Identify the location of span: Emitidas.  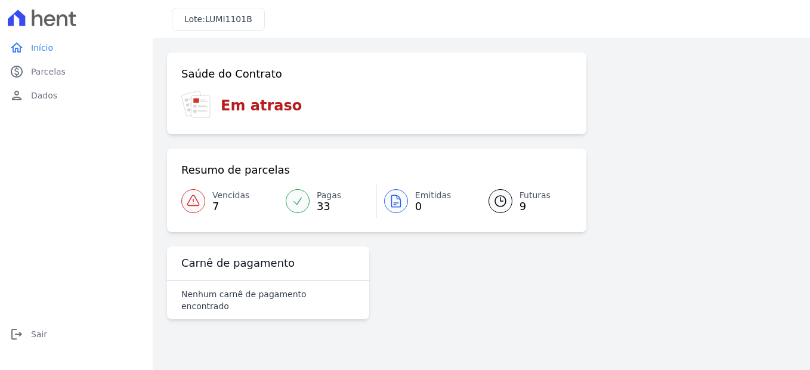
(433, 195).